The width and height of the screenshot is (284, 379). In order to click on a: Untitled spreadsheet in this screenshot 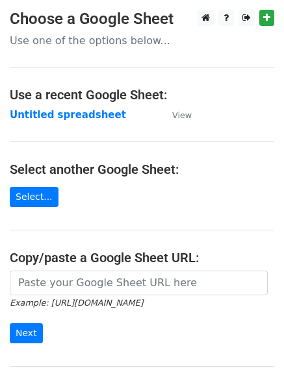, I will do `click(68, 115)`.